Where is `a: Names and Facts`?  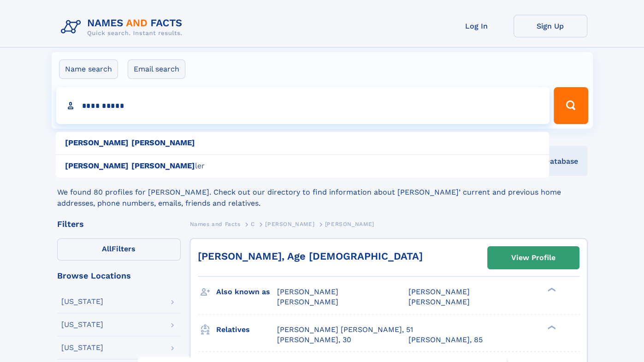 a: Names and Facts is located at coordinates (216, 224).